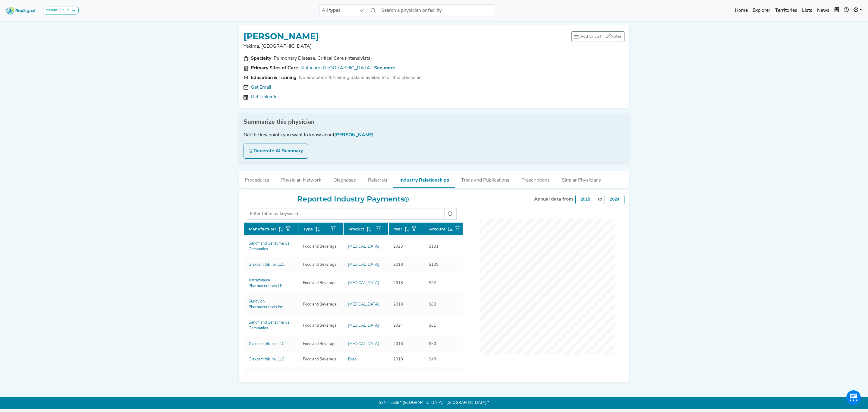  I want to click on div: $92, so click(433, 283).